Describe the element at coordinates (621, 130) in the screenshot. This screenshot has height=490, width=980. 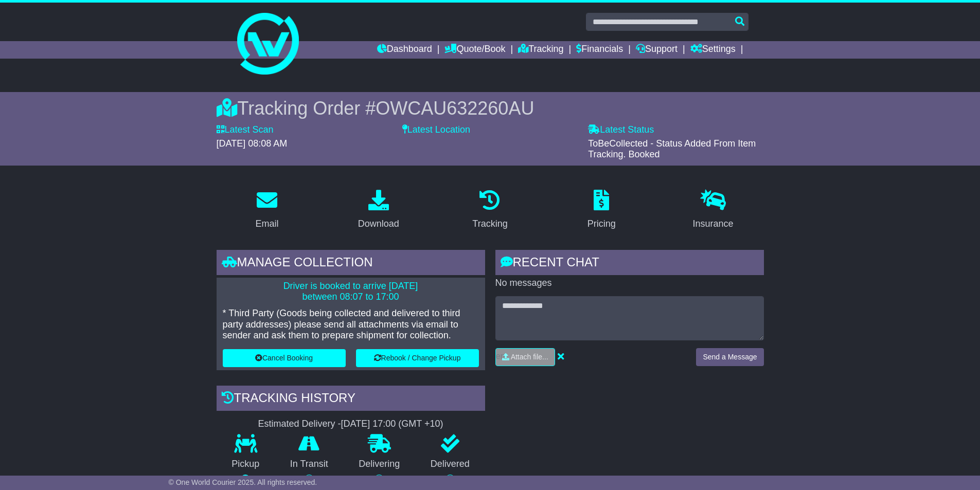
I see `label: Latest Status` at that location.